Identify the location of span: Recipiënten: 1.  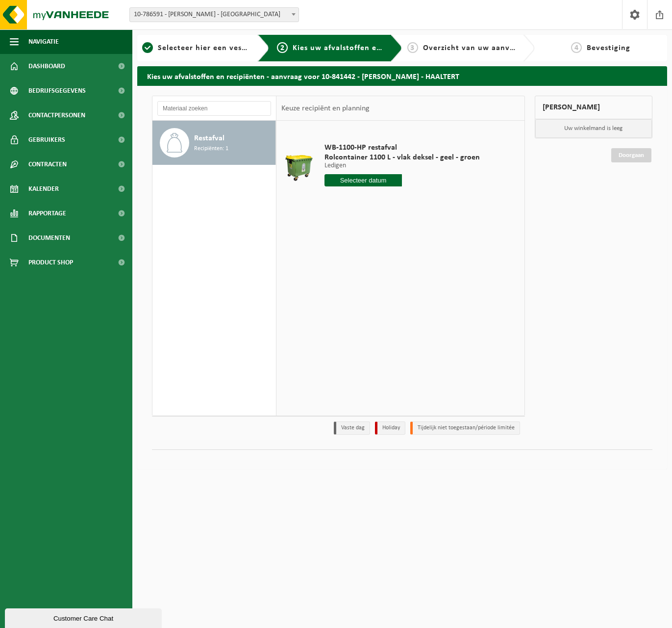
(211, 149).